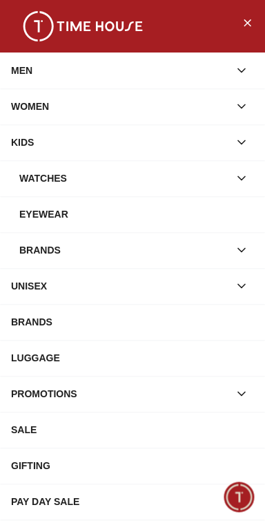 The height and width of the screenshot is (523, 265). I want to click on div: UNISEX, so click(120, 286).